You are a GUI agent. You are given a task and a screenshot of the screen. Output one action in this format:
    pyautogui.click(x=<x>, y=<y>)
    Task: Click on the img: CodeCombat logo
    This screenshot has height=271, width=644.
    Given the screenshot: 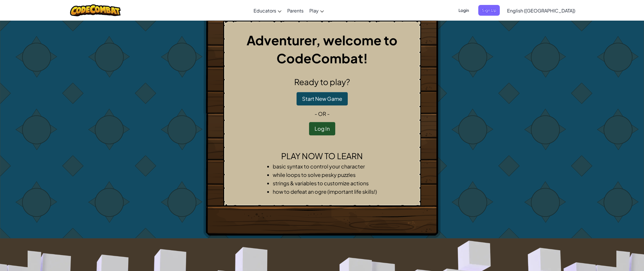 What is the action you would take?
    pyautogui.click(x=95, y=11)
    